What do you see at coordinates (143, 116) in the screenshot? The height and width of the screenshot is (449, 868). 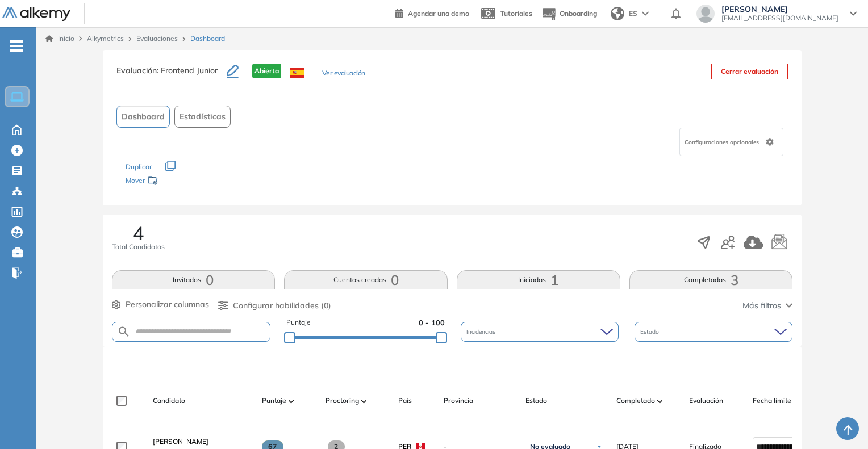 I see `button: Dashboard` at bounding box center [143, 116].